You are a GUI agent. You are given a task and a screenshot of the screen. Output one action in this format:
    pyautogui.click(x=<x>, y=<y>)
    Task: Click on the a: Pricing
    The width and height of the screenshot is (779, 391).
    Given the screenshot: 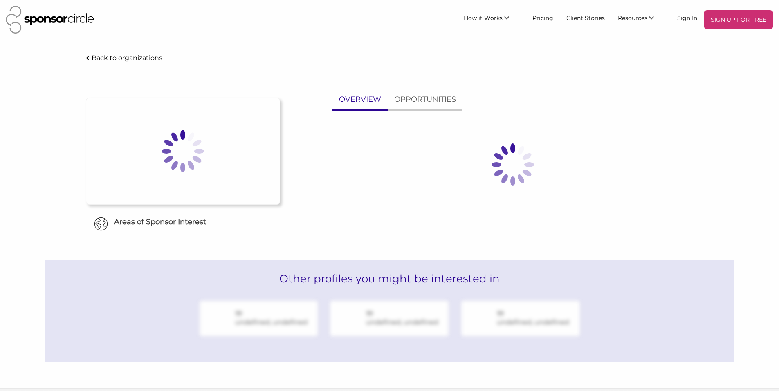 What is the action you would take?
    pyautogui.click(x=543, y=18)
    